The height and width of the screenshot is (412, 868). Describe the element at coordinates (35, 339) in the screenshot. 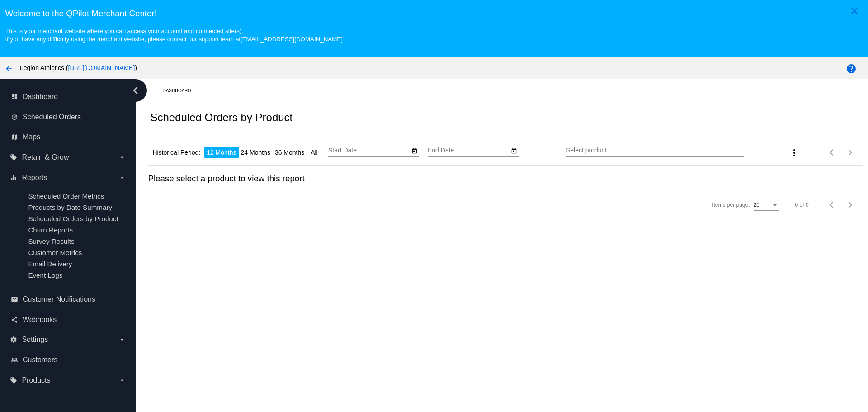

I see `span: Settings` at that location.